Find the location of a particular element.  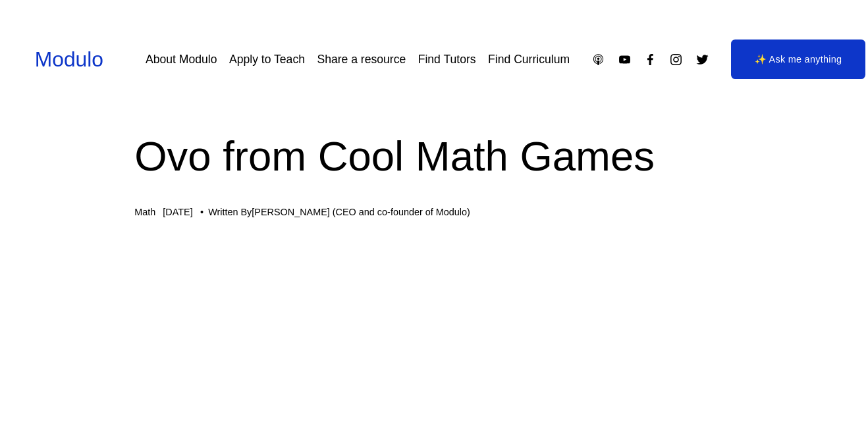

a: ✨ Ask me anything is located at coordinates (798, 60).